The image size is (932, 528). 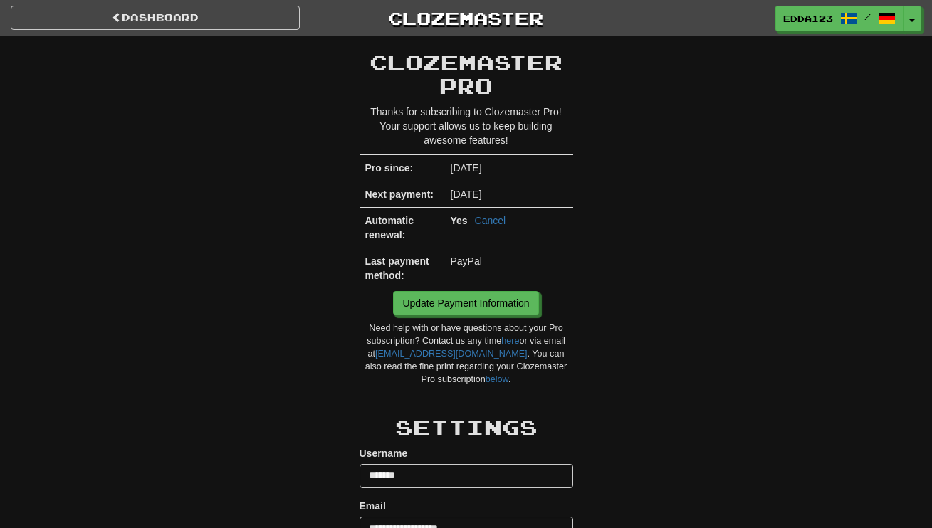 What do you see at coordinates (466, 355) in the screenshot?
I see `div: Need help with or have questions about your Pro subscription? Contact us any time or via email at...` at bounding box center [466, 355].